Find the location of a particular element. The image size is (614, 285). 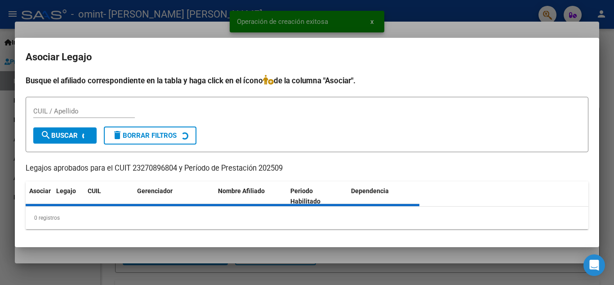

mat-icon: search is located at coordinates (46, 135).